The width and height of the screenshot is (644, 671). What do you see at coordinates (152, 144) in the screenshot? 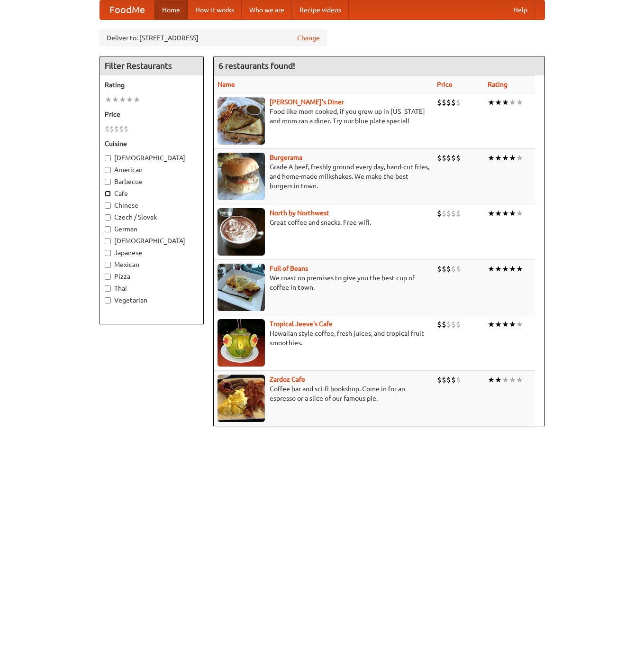
I see `h5: Cuisine` at bounding box center [152, 144].